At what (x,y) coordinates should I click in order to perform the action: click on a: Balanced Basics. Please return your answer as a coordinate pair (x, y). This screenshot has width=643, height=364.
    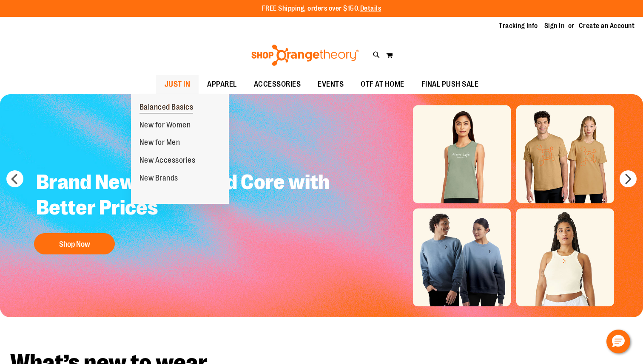
    Looking at the image, I should click on (166, 107).